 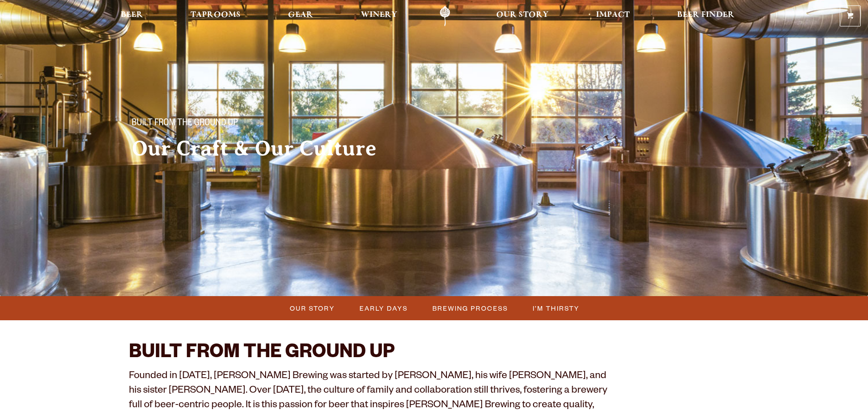 I want to click on span: Brewing Process, so click(x=470, y=308).